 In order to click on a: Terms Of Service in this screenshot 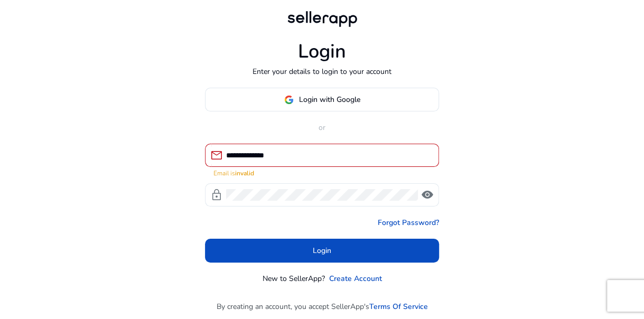, I will do `click(399, 307)`.